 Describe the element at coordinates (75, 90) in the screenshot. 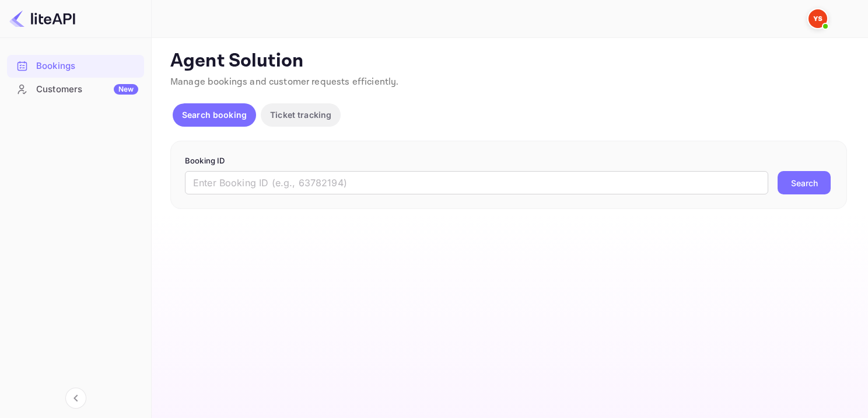

I see `div: CustomersNew` at that location.